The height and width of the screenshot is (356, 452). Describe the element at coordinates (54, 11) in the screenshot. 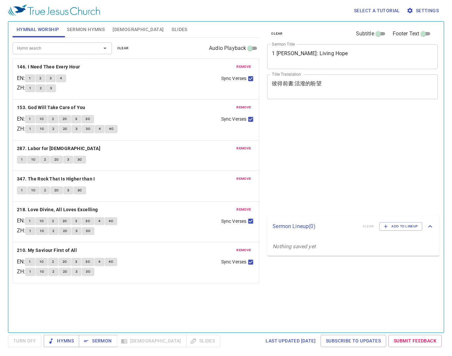

I see `img: True Jesus Church` at that location.